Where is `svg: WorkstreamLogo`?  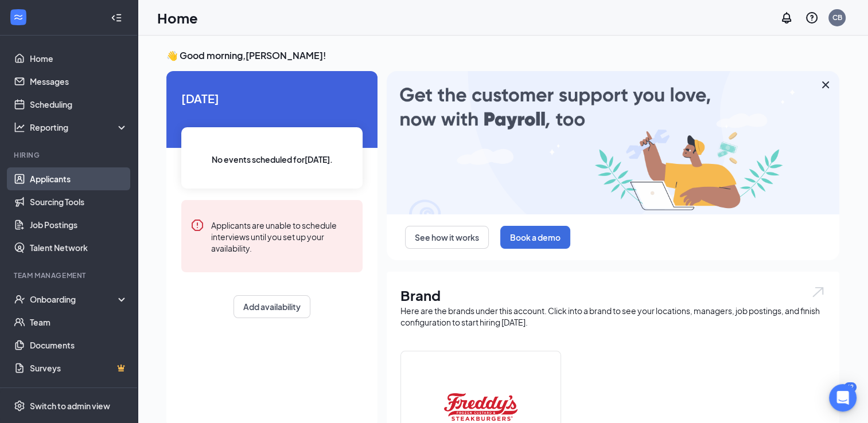
svg: WorkstreamLogo is located at coordinates (18, 17).